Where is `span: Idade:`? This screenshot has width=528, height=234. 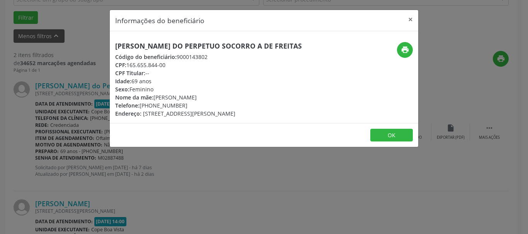 span: Idade: is located at coordinates (123, 81).